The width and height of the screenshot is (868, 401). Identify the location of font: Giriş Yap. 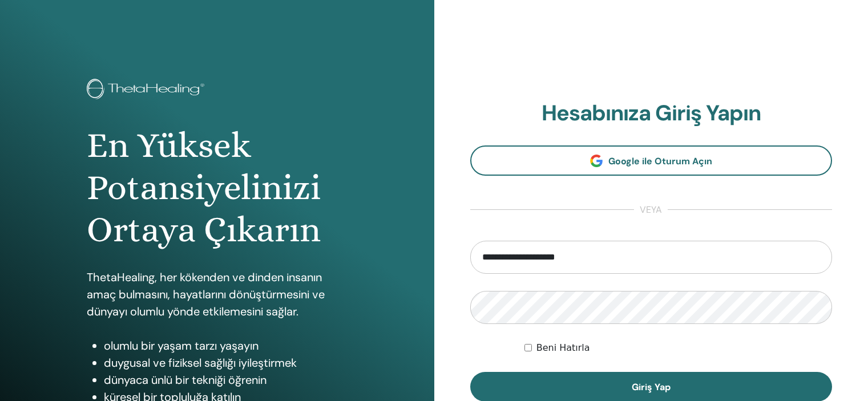
(651, 387).